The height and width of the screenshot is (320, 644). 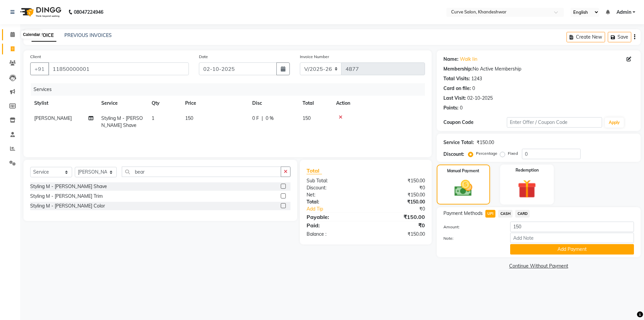 I want to click on div: No Active Membership, so click(x=539, y=69).